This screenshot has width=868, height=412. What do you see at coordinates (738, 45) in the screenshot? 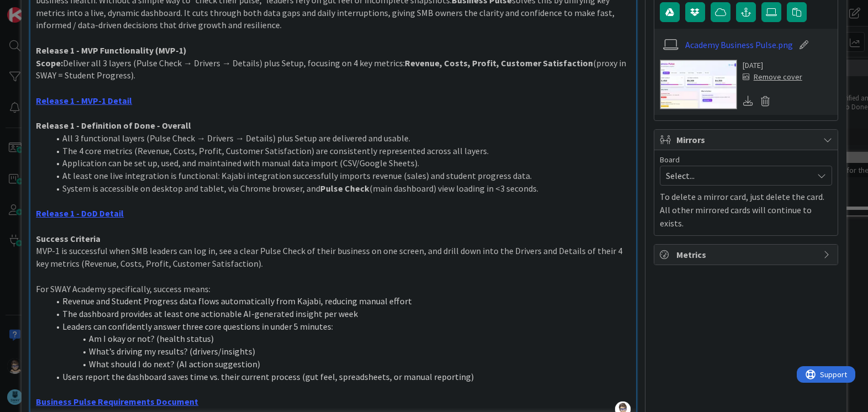
I see `a: Academy Business Pulse.png` at bounding box center [738, 45].